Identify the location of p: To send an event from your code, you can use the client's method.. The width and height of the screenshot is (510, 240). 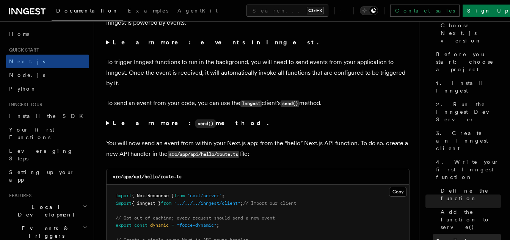
(258, 103).